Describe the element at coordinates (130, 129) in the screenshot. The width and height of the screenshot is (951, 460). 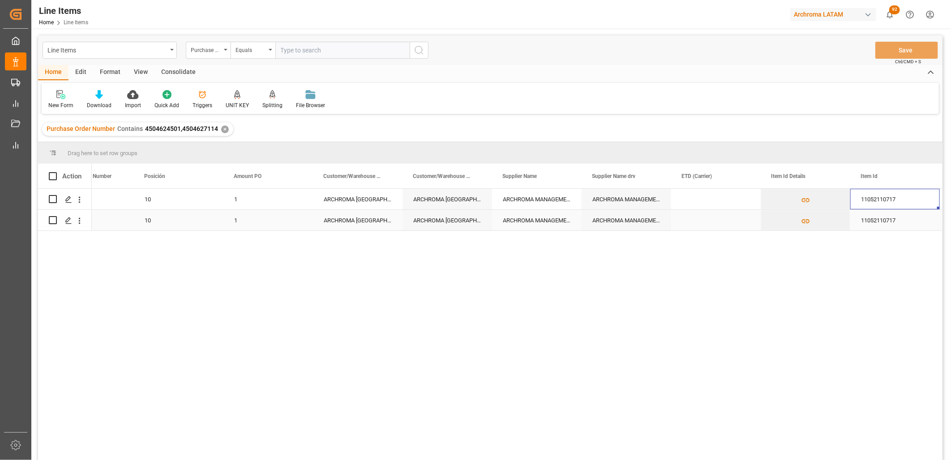
I see `span: Contains` at that location.